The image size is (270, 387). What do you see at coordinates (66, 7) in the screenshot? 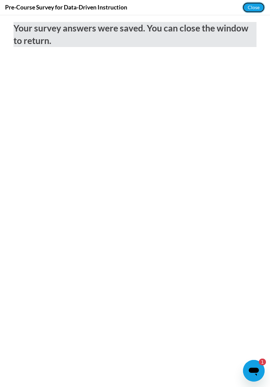
I see `h4: Pre-Course Survey for Data-Driven Instruction` at bounding box center [66, 7].